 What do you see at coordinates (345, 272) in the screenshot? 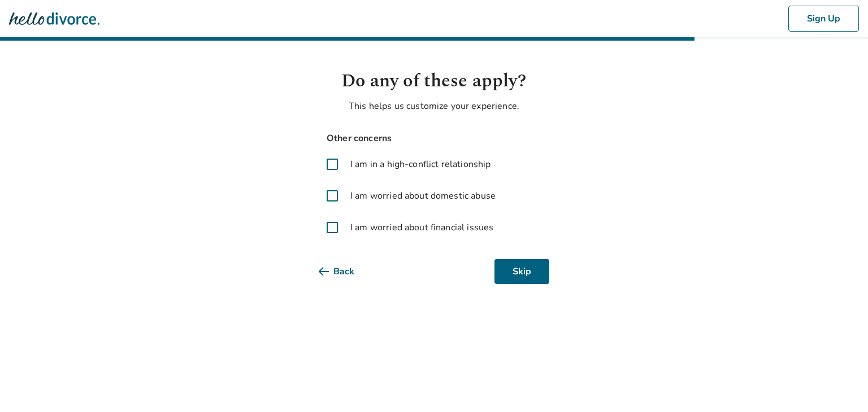
I see `button: Back` at bounding box center [345, 272].